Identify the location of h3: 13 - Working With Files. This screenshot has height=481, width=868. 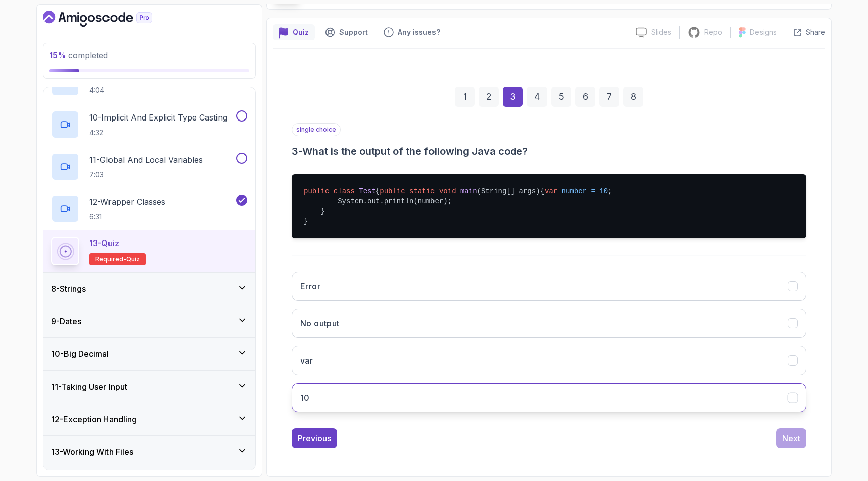
(92, 452).